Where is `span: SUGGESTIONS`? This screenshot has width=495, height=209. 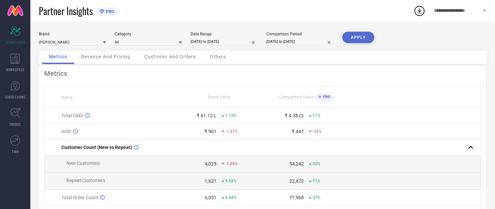 span: SUGGESTIONS is located at coordinates (15, 97).